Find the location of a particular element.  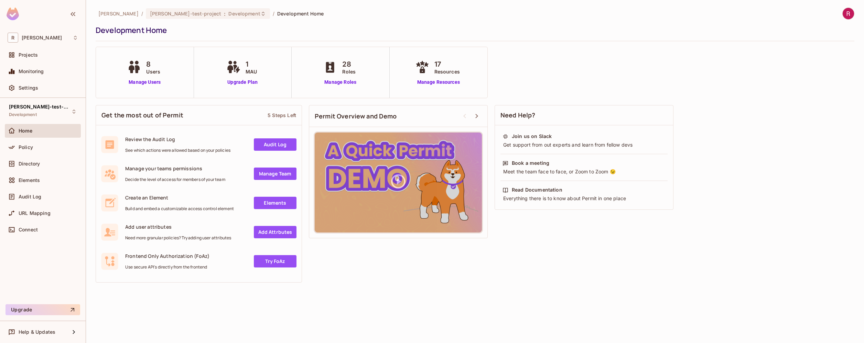

span: Directory is located at coordinates (29, 164).